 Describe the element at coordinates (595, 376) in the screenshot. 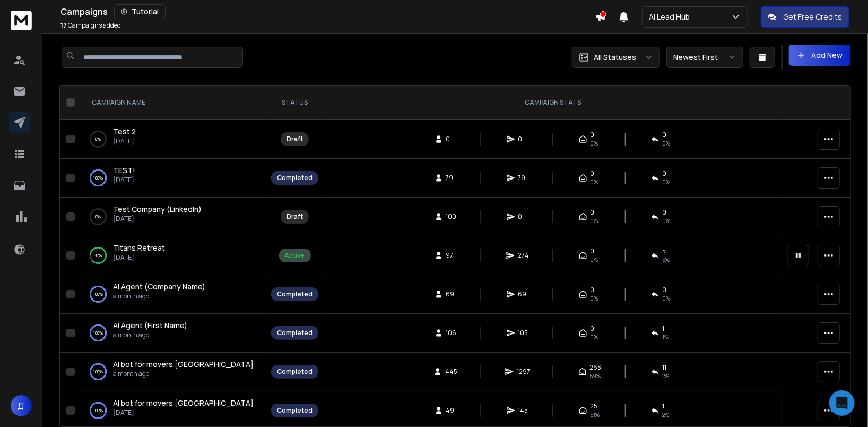

I see `span: 59 %` at that location.